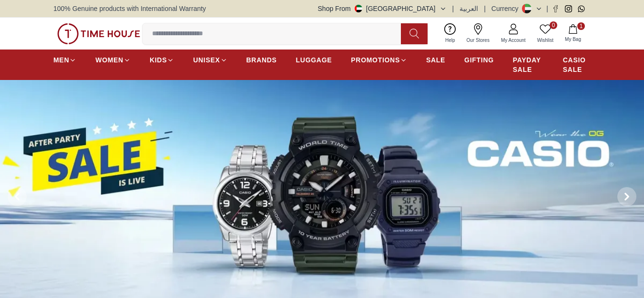 Image resolution: width=644 pixels, height=298 pixels. What do you see at coordinates (554, 26) in the screenshot?
I see `span: 0` at bounding box center [554, 26].